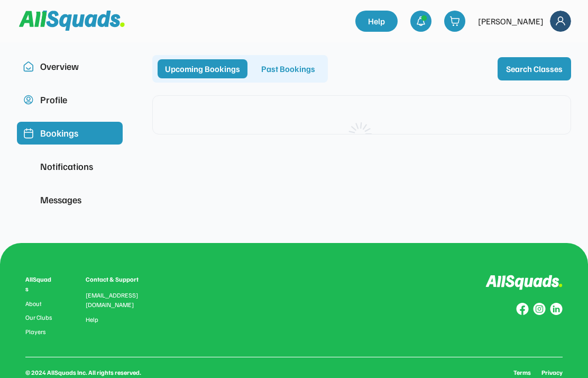 Image resolution: width=588 pixels, height=378 pixels. What do you see at coordinates (540, 310) in the screenshot?
I see `img: Group%20copy%207.svg` at bounding box center [540, 310].